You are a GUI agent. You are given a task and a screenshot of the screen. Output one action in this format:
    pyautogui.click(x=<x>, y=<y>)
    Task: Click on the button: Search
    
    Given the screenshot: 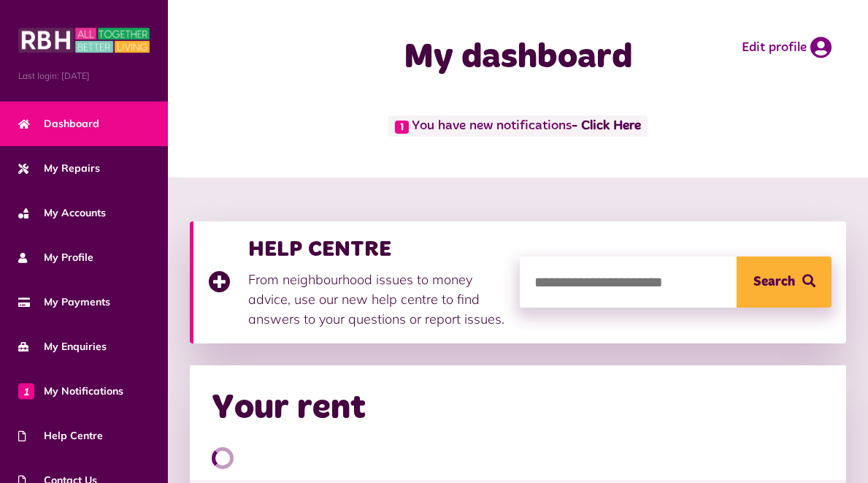 What is the action you would take?
    pyautogui.click(x=784, y=282)
    